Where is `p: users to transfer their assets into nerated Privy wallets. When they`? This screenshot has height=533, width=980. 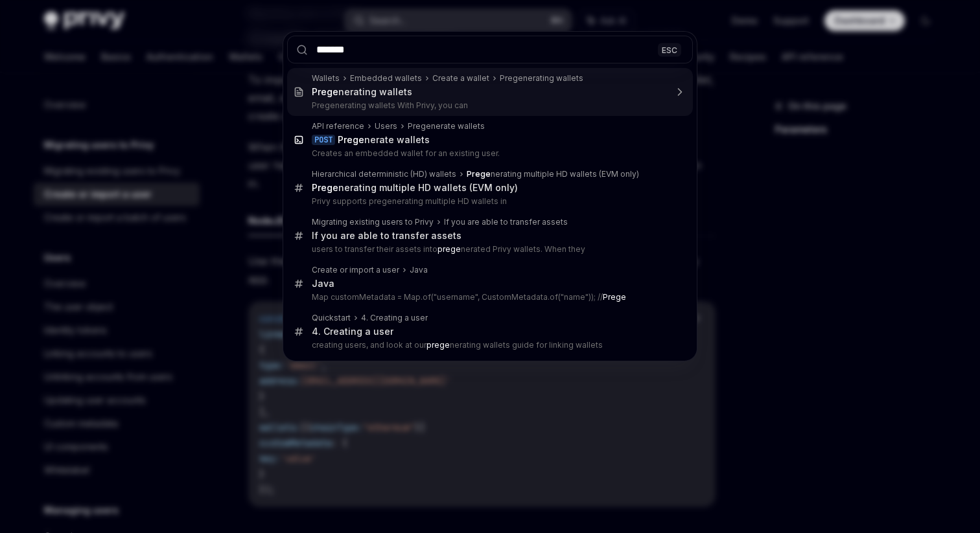 p: users to transfer their assets into nerated Privy wallets. When they is located at coordinates (489, 249).